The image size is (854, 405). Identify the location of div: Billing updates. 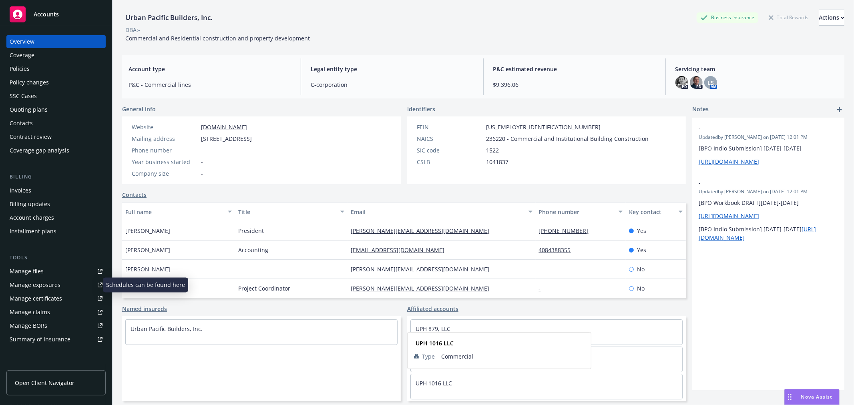
(30, 204).